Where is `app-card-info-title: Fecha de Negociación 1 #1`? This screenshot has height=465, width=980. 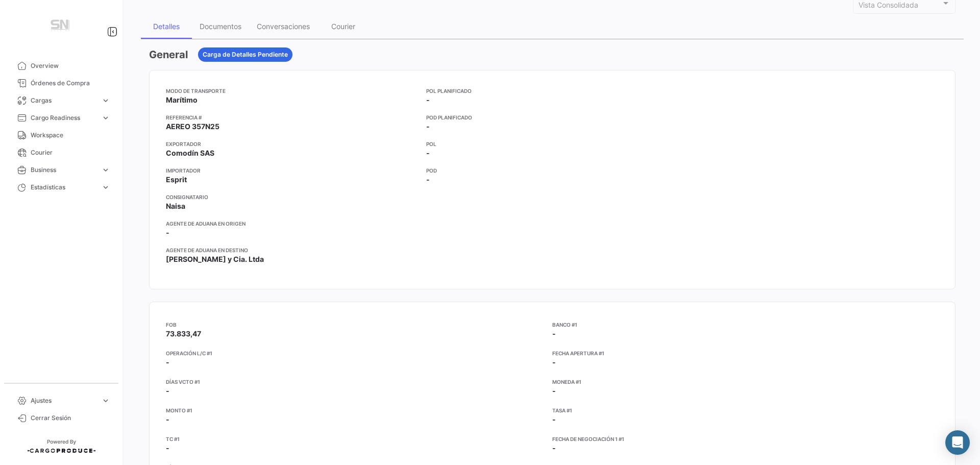 app-card-info-title: Fecha de Negociación 1 #1 is located at coordinates (746, 439).